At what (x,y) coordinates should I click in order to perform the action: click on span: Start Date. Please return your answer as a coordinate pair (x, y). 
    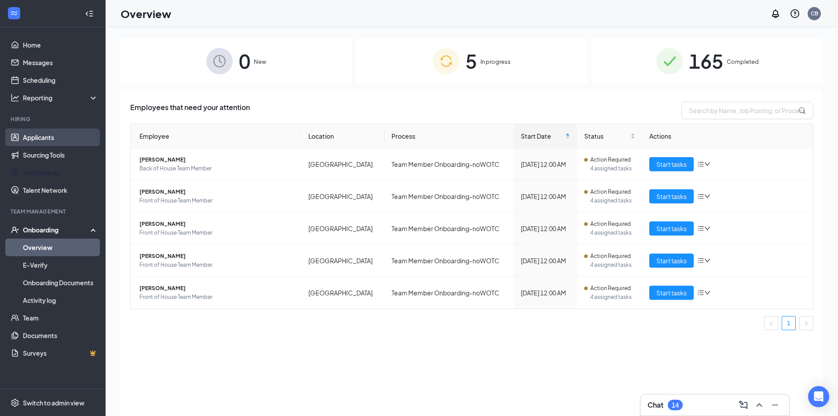
    Looking at the image, I should click on (542, 136).